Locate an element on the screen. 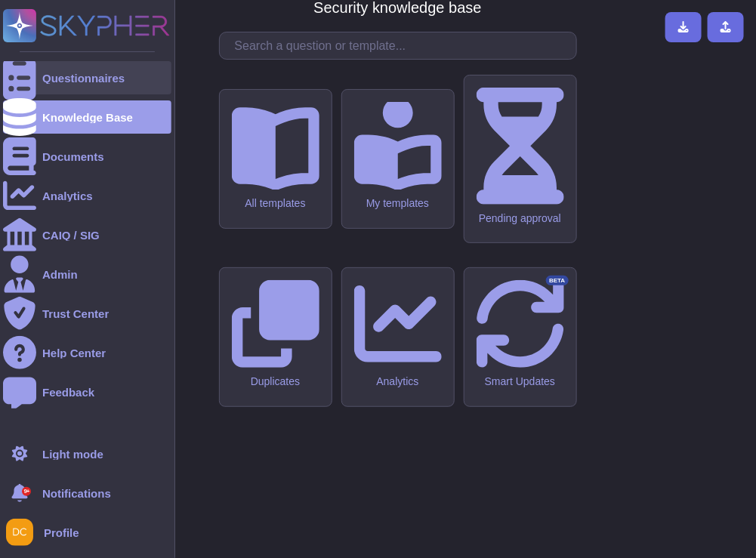 This screenshot has width=756, height=558. div: CAIQ / SIG is located at coordinates (71, 235).